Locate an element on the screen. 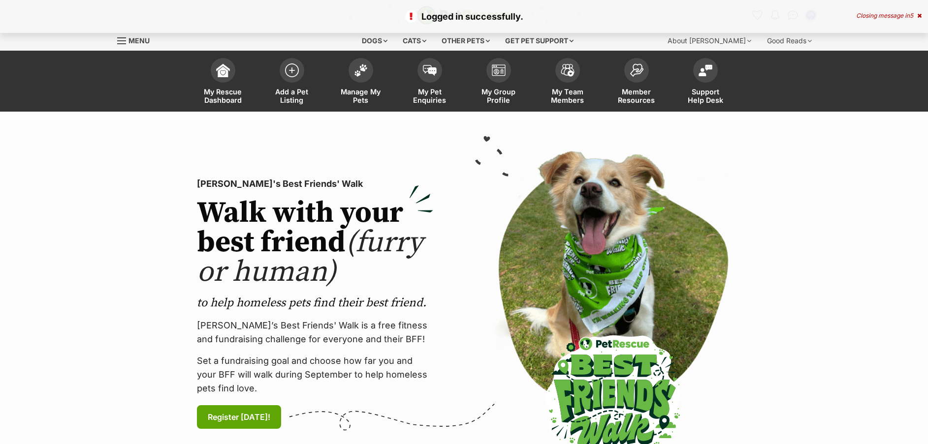 The height and width of the screenshot is (444, 928). p: to help homeless pets find their best friend. is located at coordinates (315, 303).